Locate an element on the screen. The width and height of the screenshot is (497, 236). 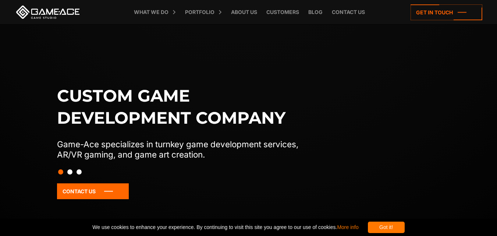
button: Slide 2 is located at coordinates (70, 172).